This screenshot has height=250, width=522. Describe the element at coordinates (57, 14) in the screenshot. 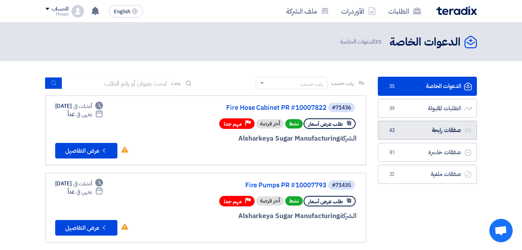

I see `div: Mosad` at that location.